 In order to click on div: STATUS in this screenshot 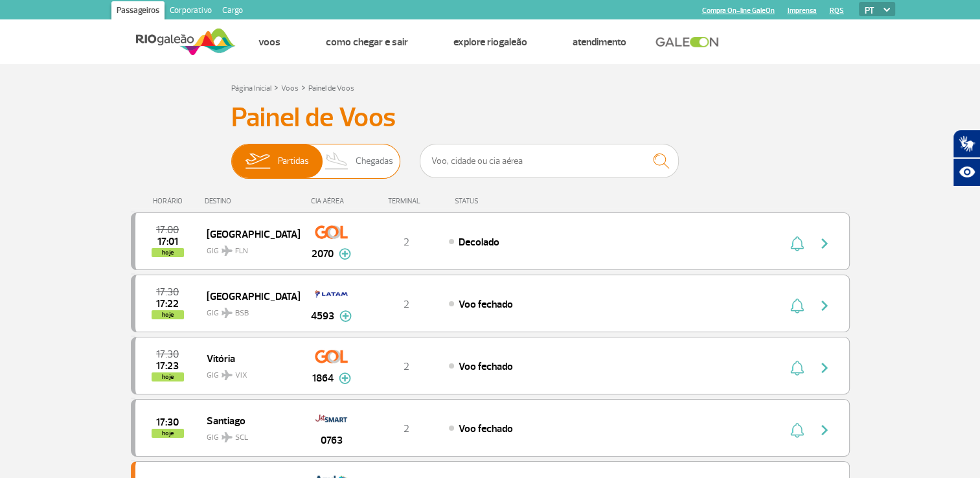, I will do `click(500, 201)`.